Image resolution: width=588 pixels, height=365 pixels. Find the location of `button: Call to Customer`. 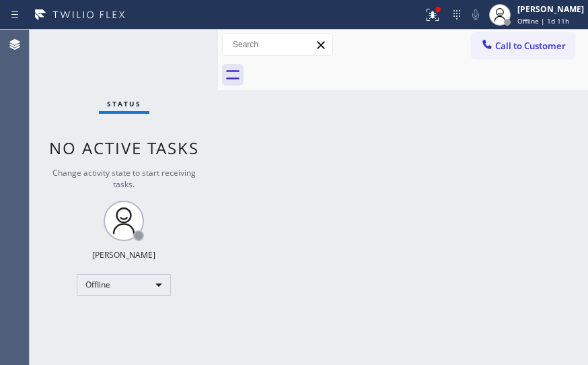

button: Call to Customer is located at coordinates (522, 46).